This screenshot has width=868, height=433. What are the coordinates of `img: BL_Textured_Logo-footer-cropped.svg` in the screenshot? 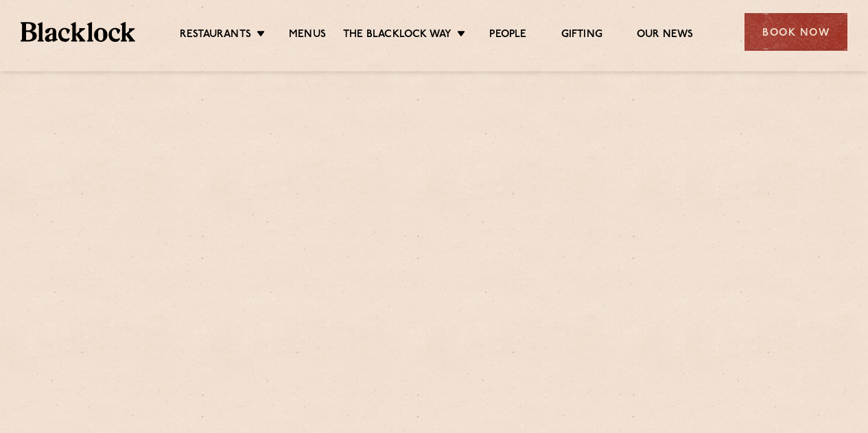 It's located at (77, 32).